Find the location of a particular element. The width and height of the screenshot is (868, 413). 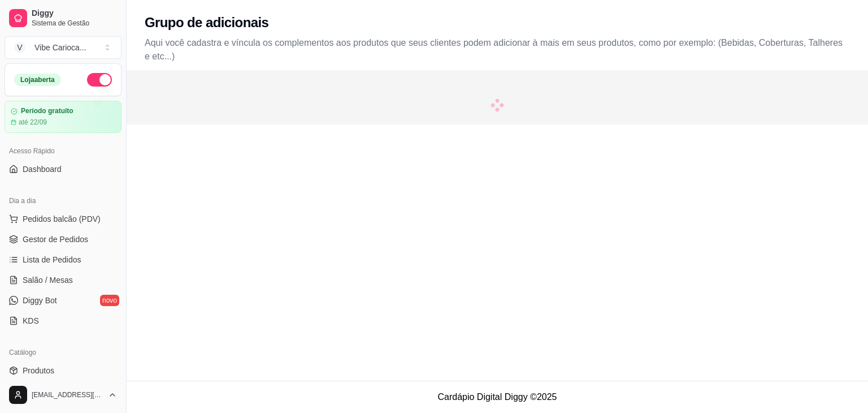

p: Aqui você cadastra e víncula os complementos aos produtos que seus clientes podem adicionar à mai... is located at coordinates (497, 50).